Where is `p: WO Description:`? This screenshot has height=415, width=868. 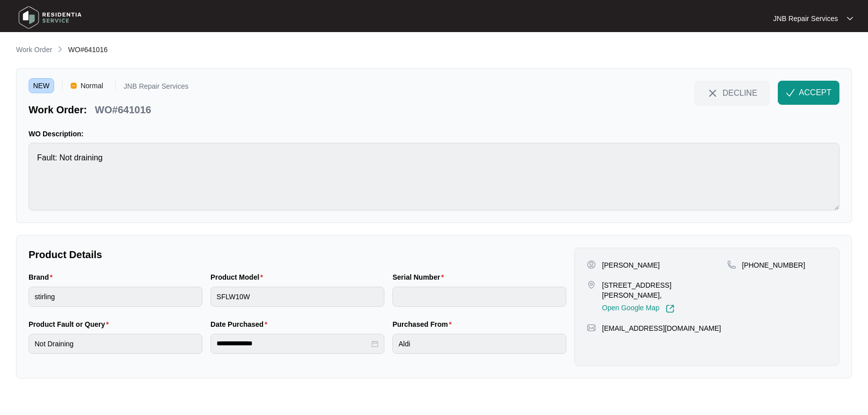 p: WO Description: is located at coordinates (434, 134).